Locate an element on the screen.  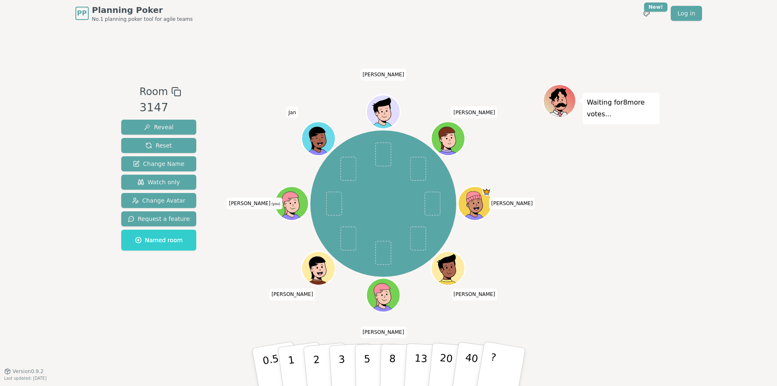
p: Waiting for 8 more votes... is located at coordinates (621, 108).